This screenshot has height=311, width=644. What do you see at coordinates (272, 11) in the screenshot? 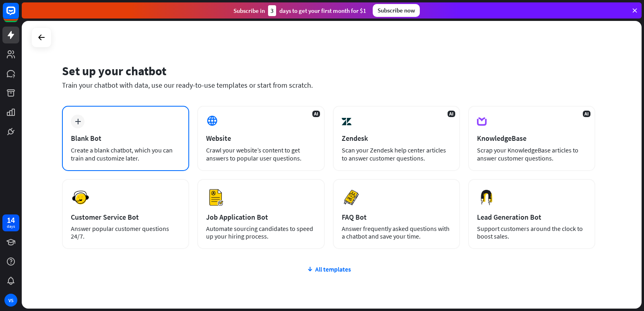
I see `div: 3` at bounding box center [272, 11].